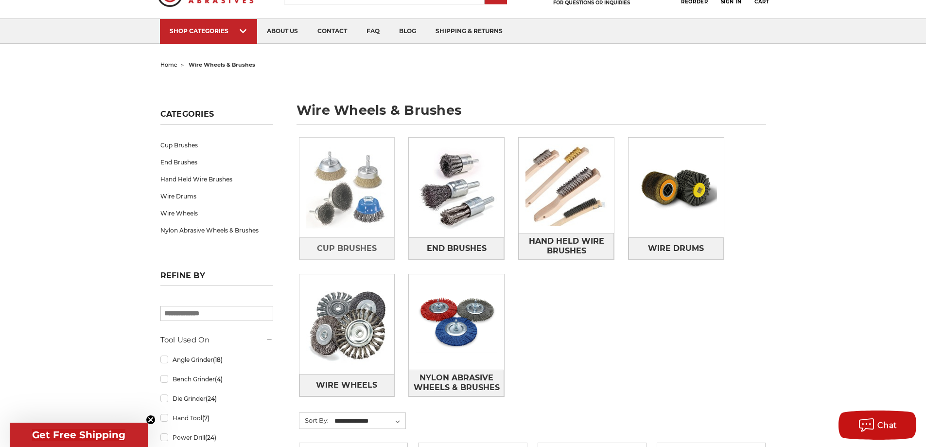  What do you see at coordinates (456, 188) in the screenshot?
I see `img: End Brushes` at bounding box center [456, 188].